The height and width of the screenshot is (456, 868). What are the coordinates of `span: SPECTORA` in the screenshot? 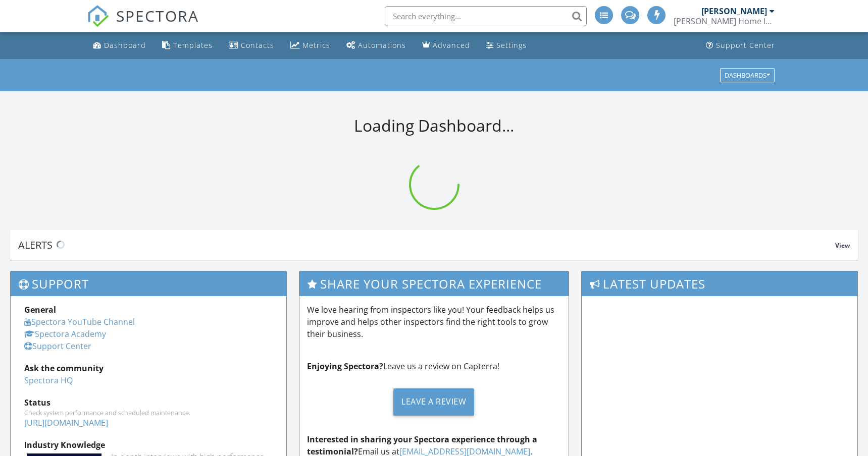 It's located at (157, 15).